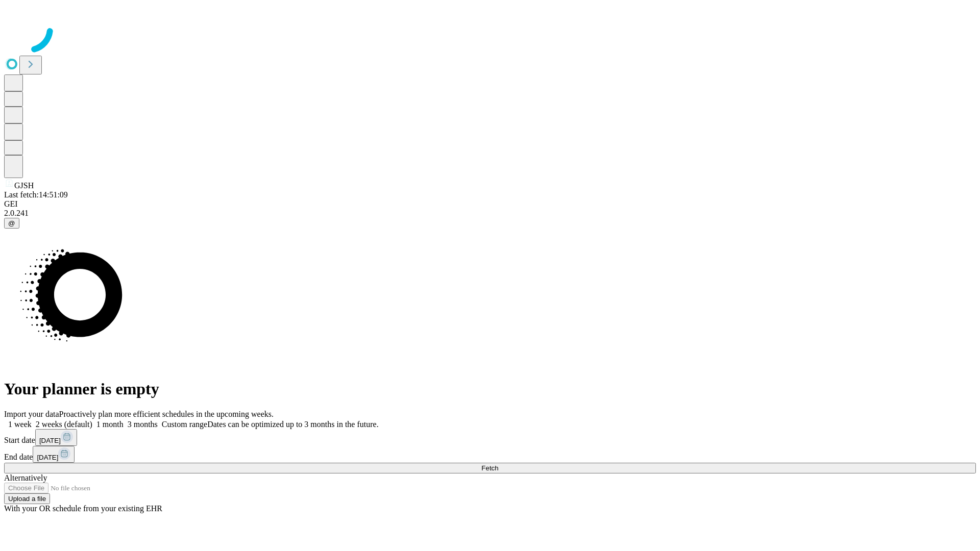 Image resolution: width=980 pixels, height=551 pixels. I want to click on span: Import your data, so click(32, 414).